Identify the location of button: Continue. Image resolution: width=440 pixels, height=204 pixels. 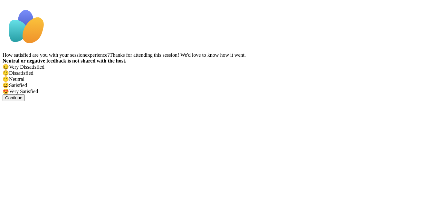
(14, 98).